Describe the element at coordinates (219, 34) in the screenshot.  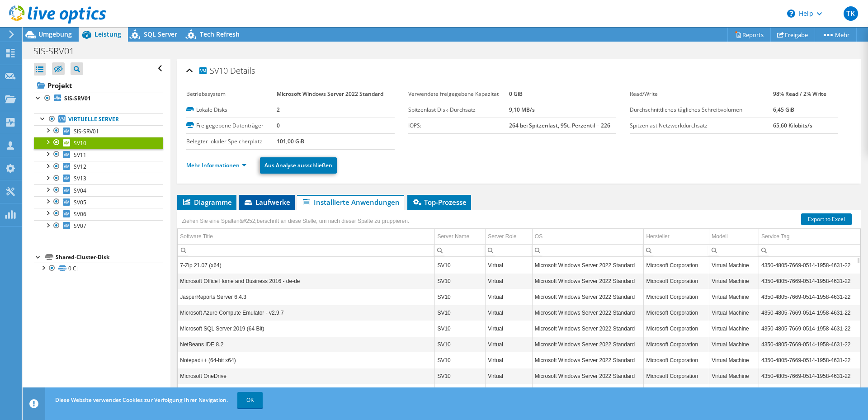
I see `span: Tech Refresh` at that location.